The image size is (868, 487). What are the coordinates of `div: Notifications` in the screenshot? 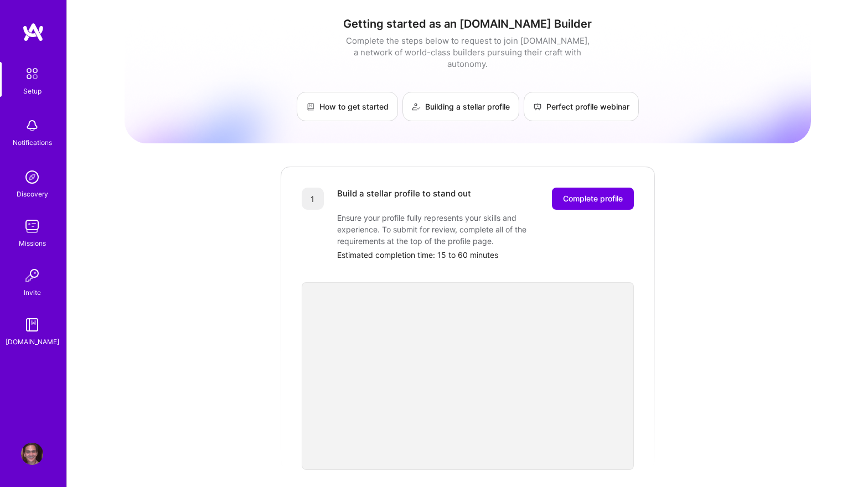 It's located at (32, 142).